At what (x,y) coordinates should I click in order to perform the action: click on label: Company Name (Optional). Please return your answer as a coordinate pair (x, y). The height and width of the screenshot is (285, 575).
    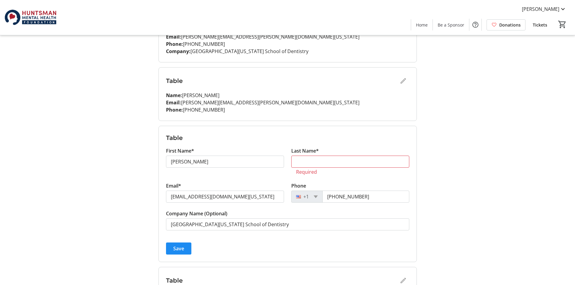
    Looking at the image, I should click on (196, 214).